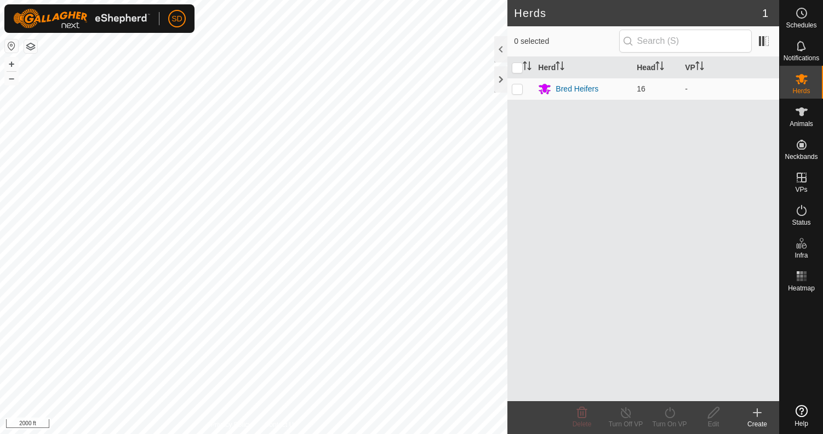  I want to click on span: SD, so click(176, 19).